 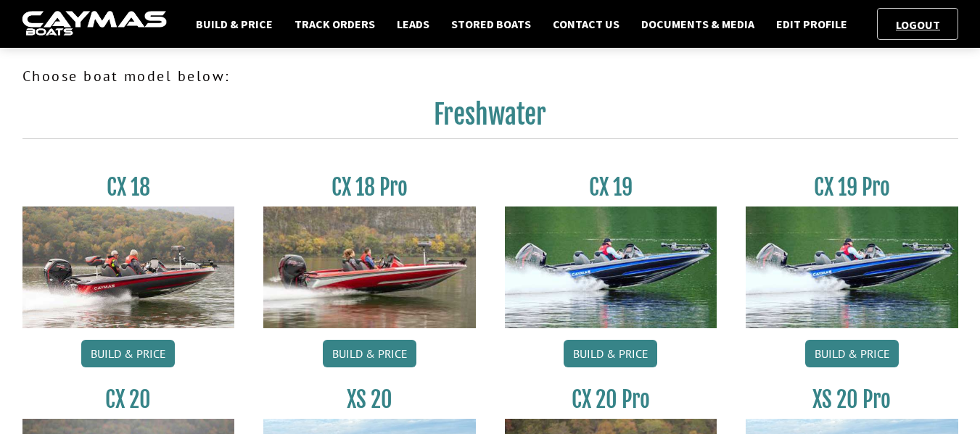 What do you see at coordinates (698, 24) in the screenshot?
I see `a: Documents & Media` at bounding box center [698, 24].